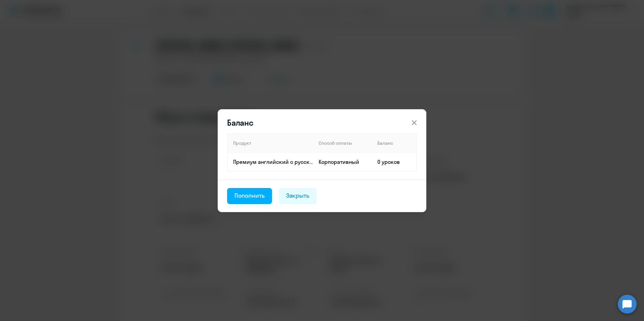 The image size is (644, 321). I want to click on th: Продукт, so click(270, 143).